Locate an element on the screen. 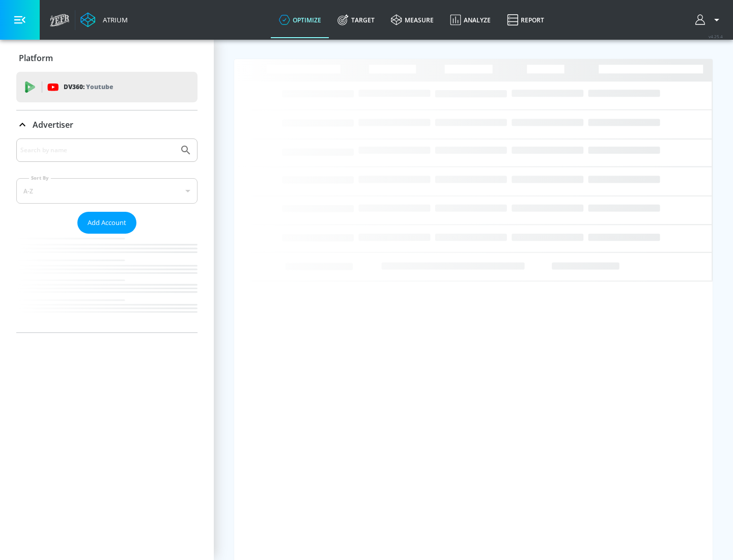 This screenshot has height=560, width=733. div: Platform is located at coordinates (107, 58).